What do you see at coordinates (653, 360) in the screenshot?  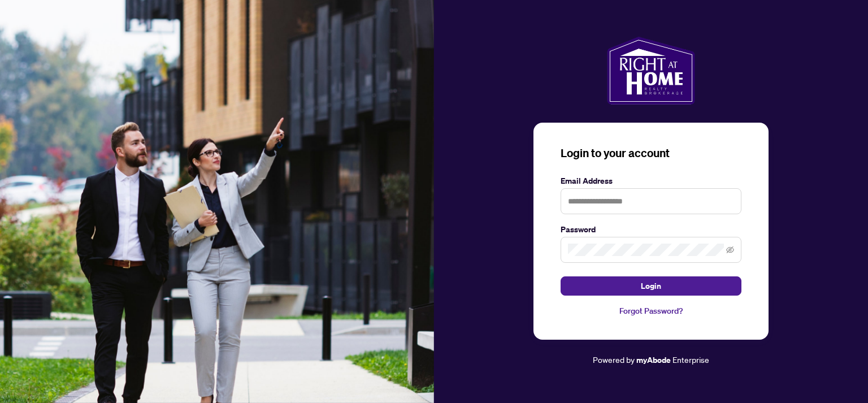 I see `a: myAbode` at bounding box center [653, 360].